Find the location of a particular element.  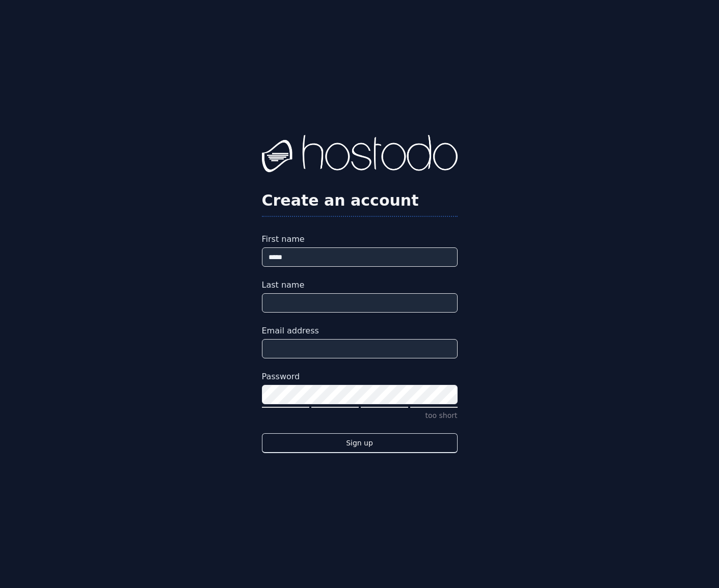

label: Email address is located at coordinates (360, 331).